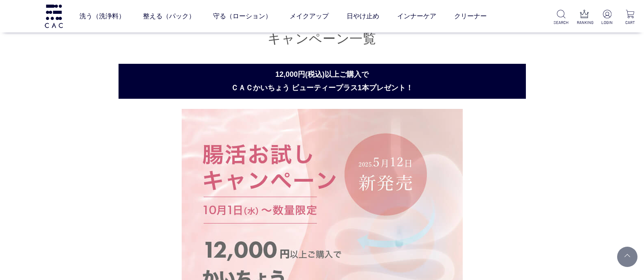 The width and height of the screenshot is (644, 280). What do you see at coordinates (585, 17) in the screenshot?
I see `a: RANKING` at bounding box center [585, 17].